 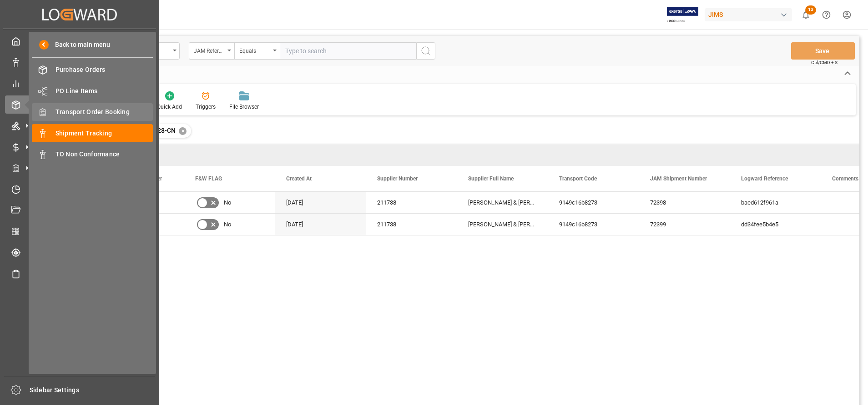 What do you see at coordinates (170, 107) in the screenshot?
I see `div: Quick Add` at bounding box center [170, 107].